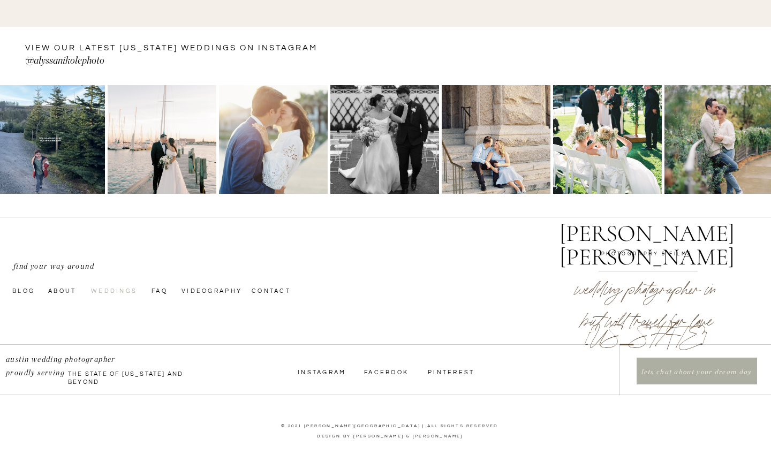  Describe the element at coordinates (116, 290) in the screenshot. I see `a: Weddings` at that location.